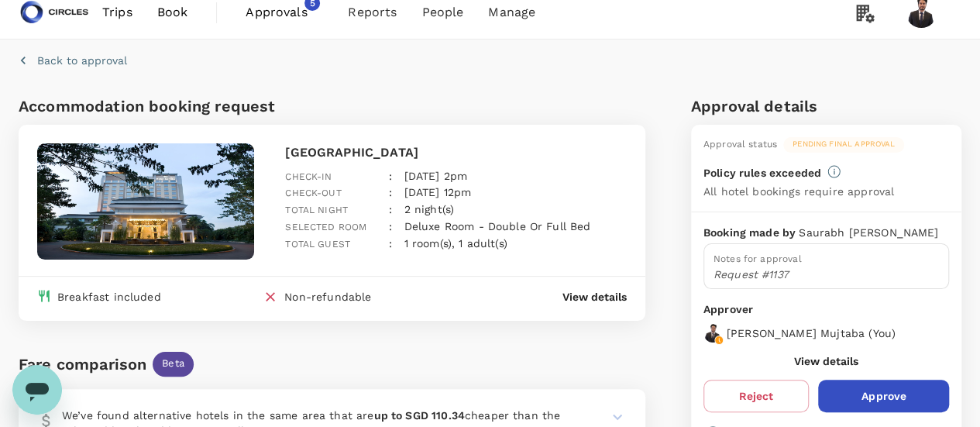 The image size is (980, 427). Describe the element at coordinates (173, 12) in the screenshot. I see `span: Book` at that location.